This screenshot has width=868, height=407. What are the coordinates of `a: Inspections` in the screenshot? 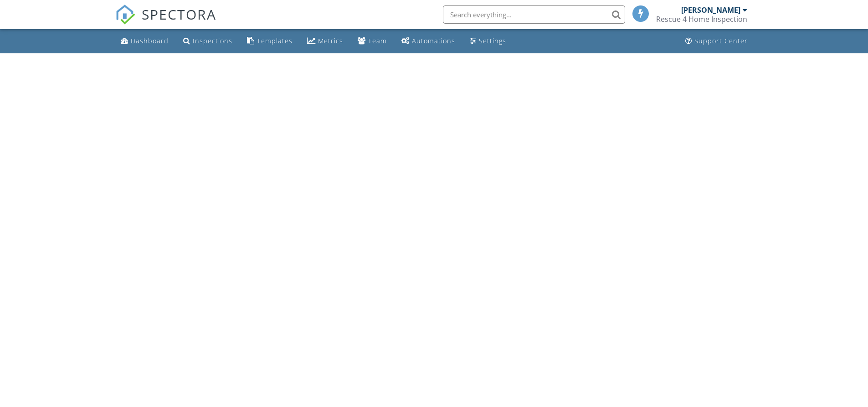 It's located at (208, 41).